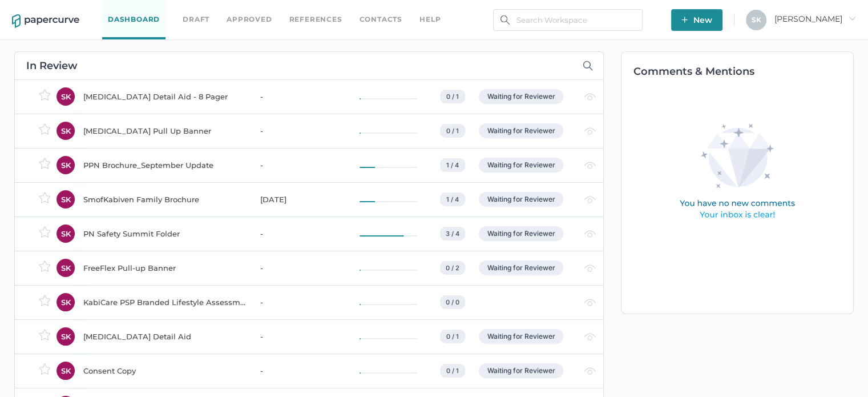  What do you see at coordinates (52, 66) in the screenshot?
I see `h2: In Review` at bounding box center [52, 66].